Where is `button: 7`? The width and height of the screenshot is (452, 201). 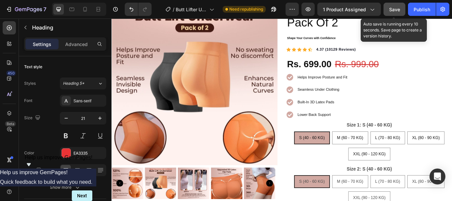 button: 7 is located at coordinates (26, 9).